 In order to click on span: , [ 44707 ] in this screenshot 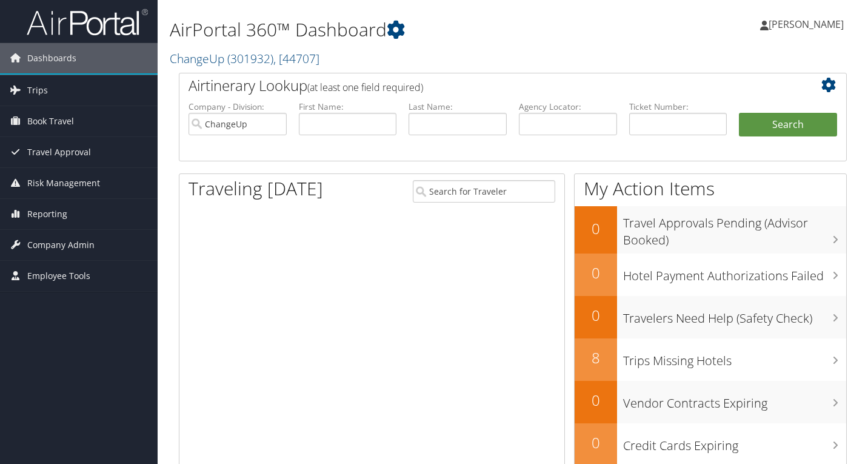, I will do `click(296, 58)`.